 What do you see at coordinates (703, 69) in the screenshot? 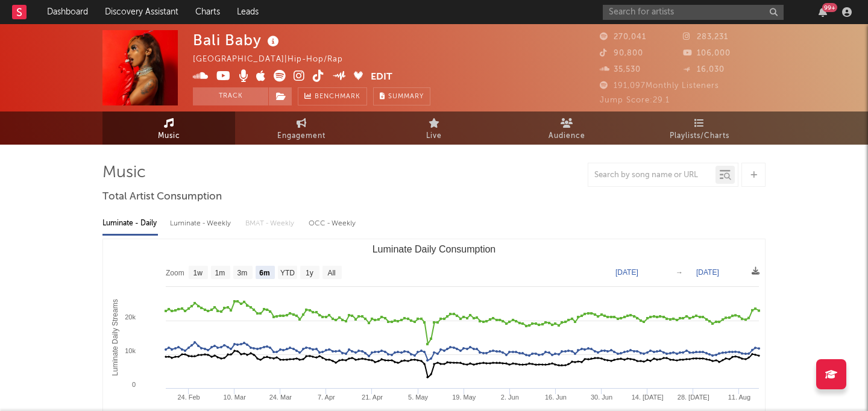
I see `span: 16,030` at bounding box center [703, 69].